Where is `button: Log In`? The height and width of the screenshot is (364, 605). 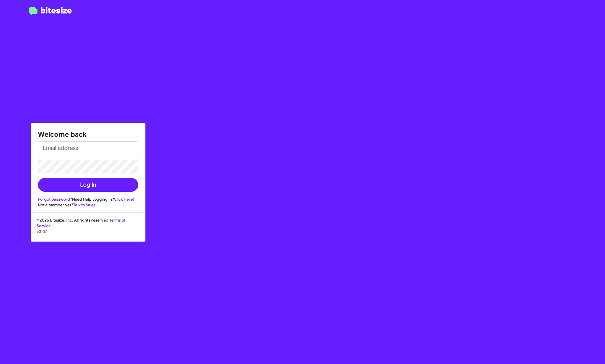
button: Log In is located at coordinates (88, 185).